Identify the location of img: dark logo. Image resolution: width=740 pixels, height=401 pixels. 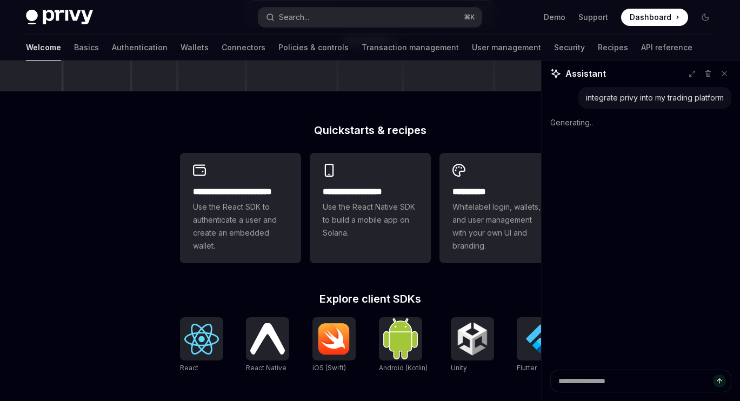
(59, 17).